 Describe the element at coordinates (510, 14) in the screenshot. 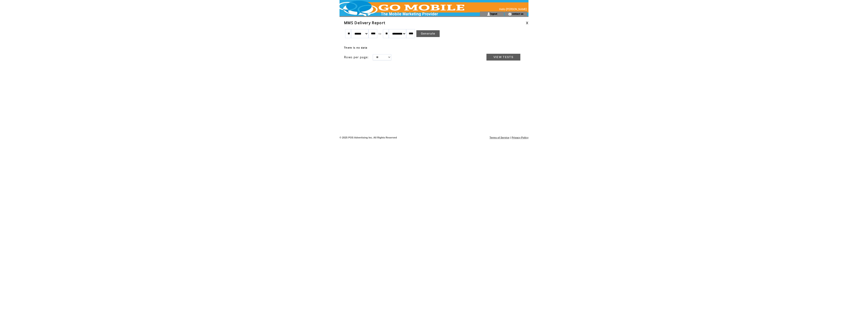

I see `img: contact_us_icon.gif` at that location.